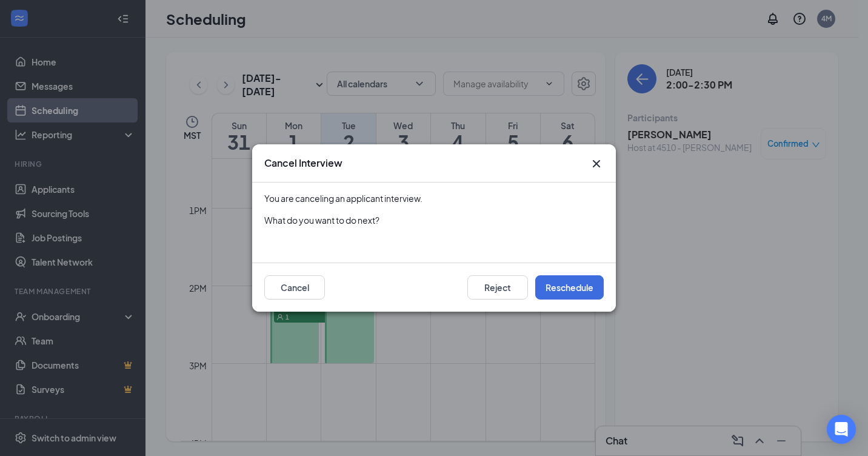  I want to click on h3: Cancel Interview, so click(303, 163).